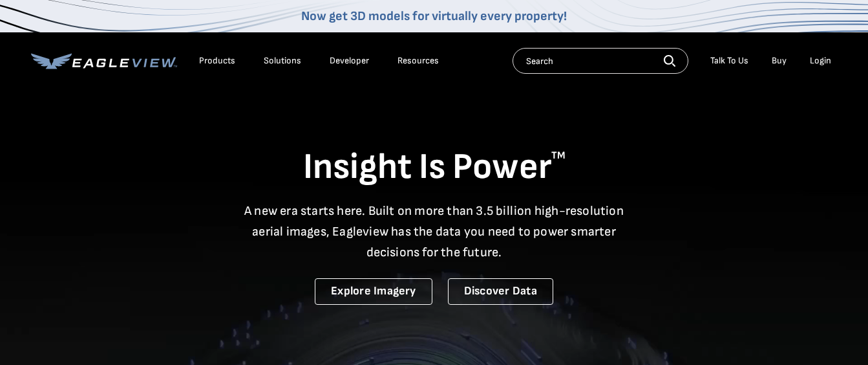 Image resolution: width=868 pixels, height=365 pixels. I want to click on h1: Insight Is Power, so click(434, 167).